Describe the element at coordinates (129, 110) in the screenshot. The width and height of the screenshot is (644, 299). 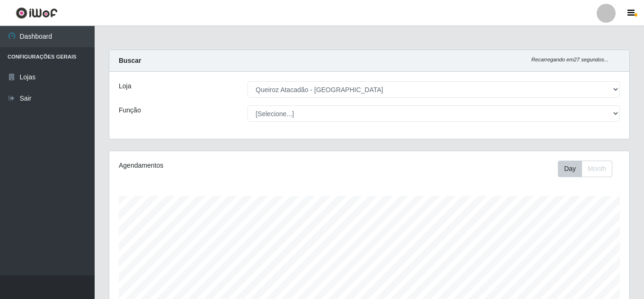
I see `label: Função` at that location.